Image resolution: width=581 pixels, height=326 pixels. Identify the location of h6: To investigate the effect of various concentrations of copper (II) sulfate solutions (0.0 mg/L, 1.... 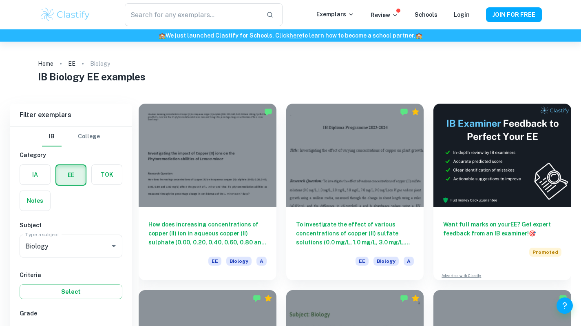
(355, 233).